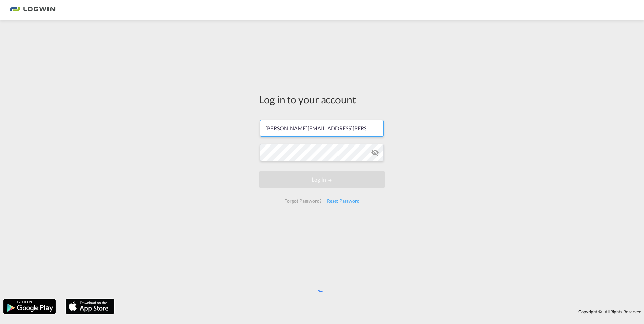  Describe the element at coordinates (90, 307) in the screenshot. I see `img: apple.png` at that location.